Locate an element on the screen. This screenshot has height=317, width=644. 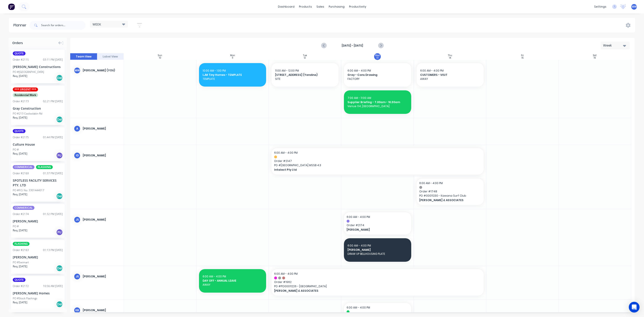
div: 14 is located at coordinates (450, 58).